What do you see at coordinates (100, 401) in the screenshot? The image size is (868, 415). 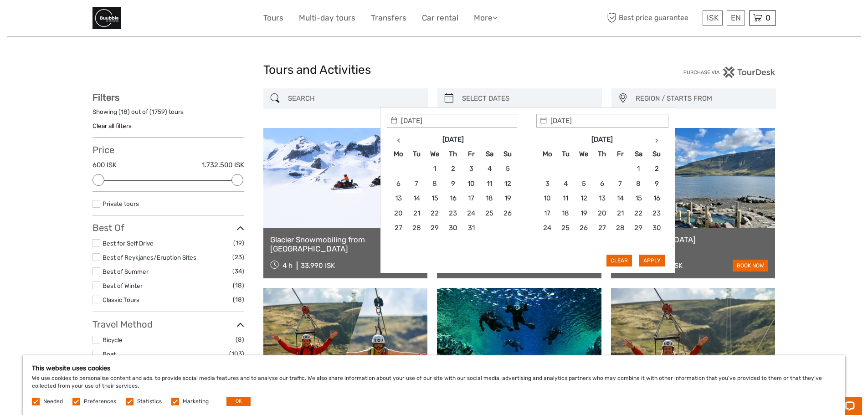 I see `label: Preferences` at bounding box center [100, 401].